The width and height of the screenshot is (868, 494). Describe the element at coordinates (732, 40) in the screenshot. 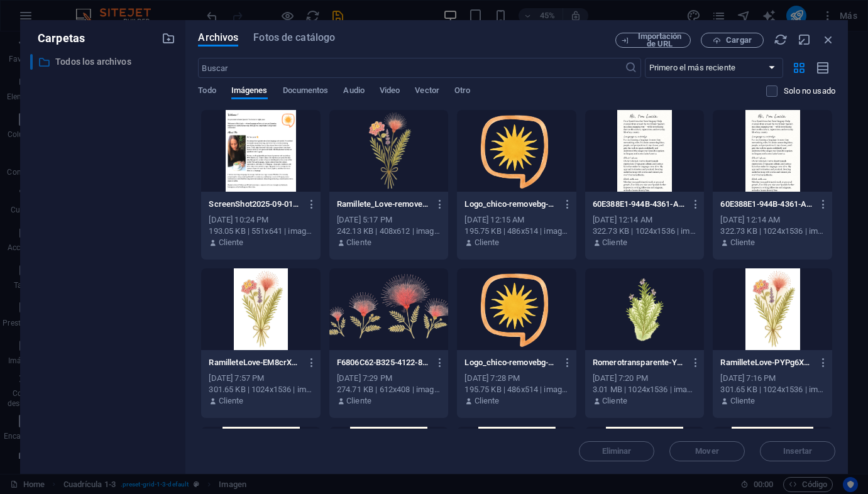

I see `button: Cargar` at that location.